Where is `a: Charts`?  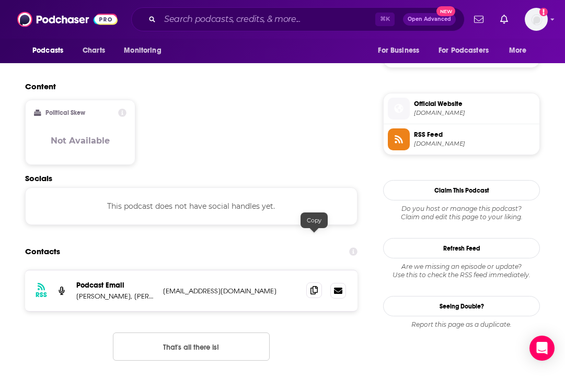
a: Charts is located at coordinates (93, 50).